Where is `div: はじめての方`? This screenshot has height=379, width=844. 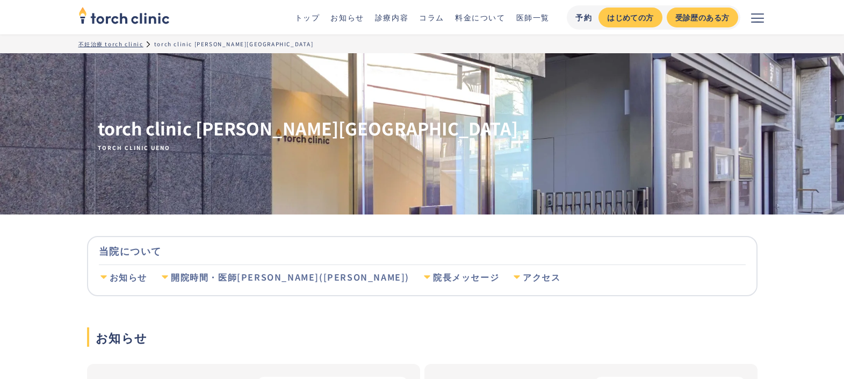
div: はじめての方 is located at coordinates (630, 17).